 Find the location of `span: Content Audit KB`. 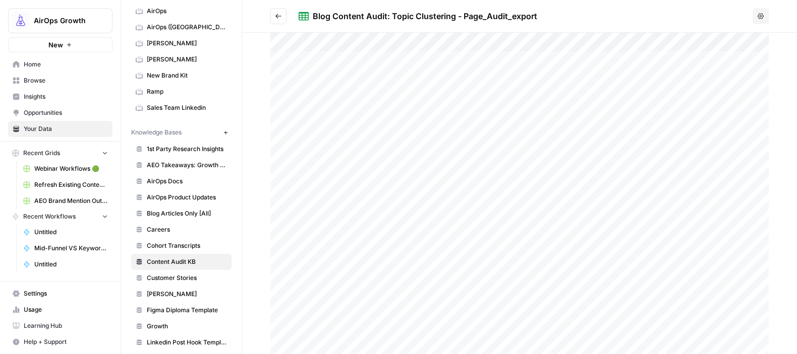

span: Content Audit KB is located at coordinates (187, 262).